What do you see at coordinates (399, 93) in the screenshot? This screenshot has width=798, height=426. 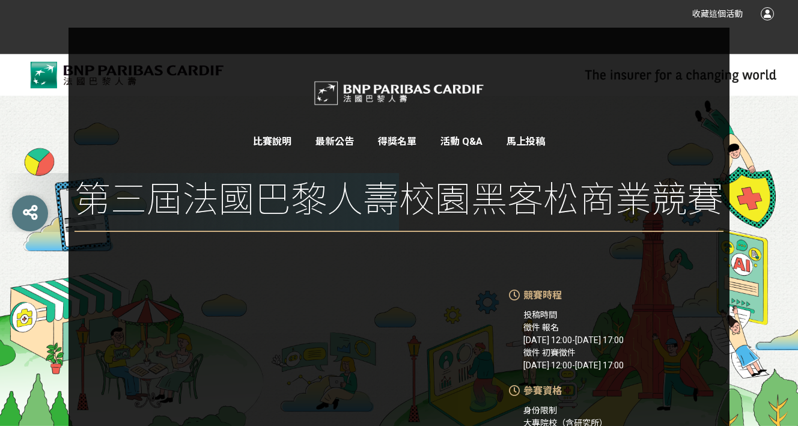 I see `img: Cardif InsurHack 第三屆法國巴黎人壽校園黑客松商業競賽` at bounding box center [399, 93].